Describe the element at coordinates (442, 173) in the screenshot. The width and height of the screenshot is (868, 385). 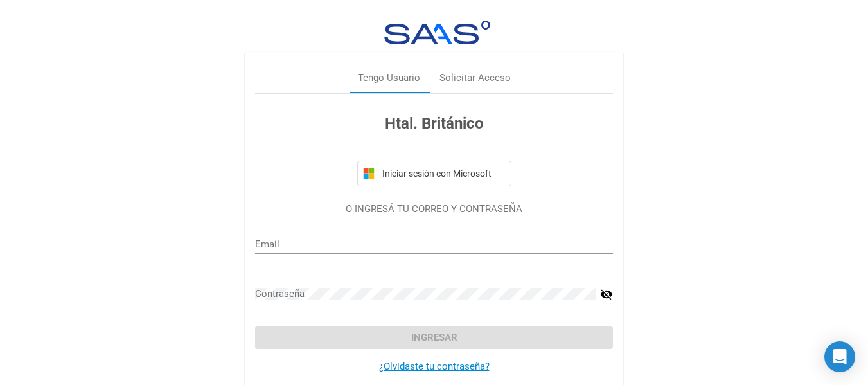
I see `span: Iniciar sesión con Microsoft` at that location.